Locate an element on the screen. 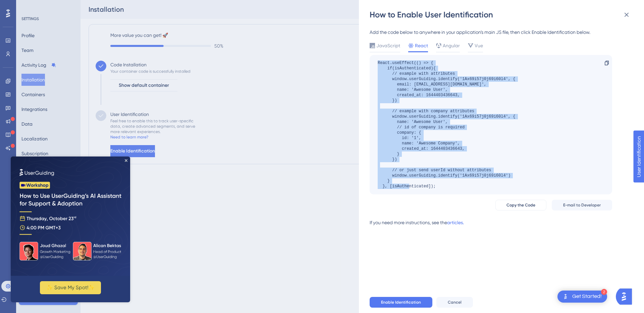 The image size is (644, 313). span: React is located at coordinates (421, 46).